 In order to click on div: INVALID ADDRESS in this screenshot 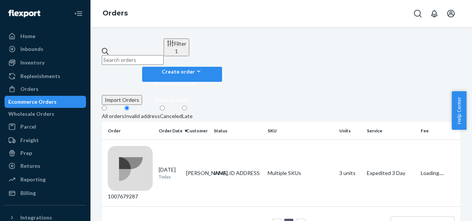, I will do `click(237, 173)`.